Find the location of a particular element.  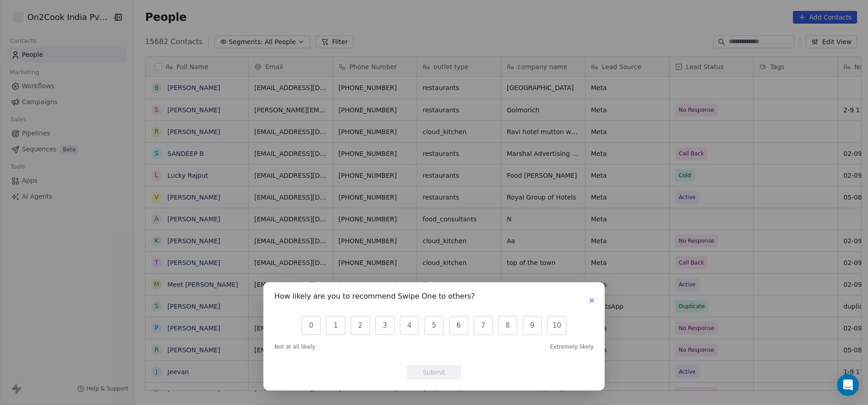

button: 3 is located at coordinates (385, 326).